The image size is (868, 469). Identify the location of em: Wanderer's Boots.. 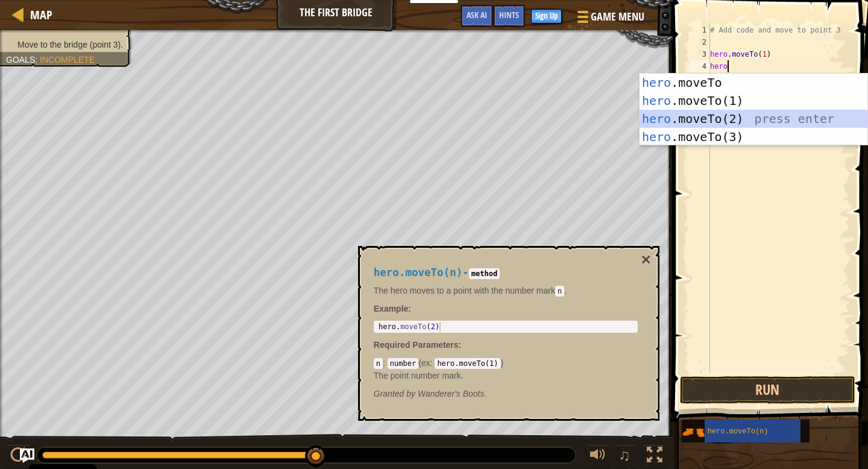
(430, 394).